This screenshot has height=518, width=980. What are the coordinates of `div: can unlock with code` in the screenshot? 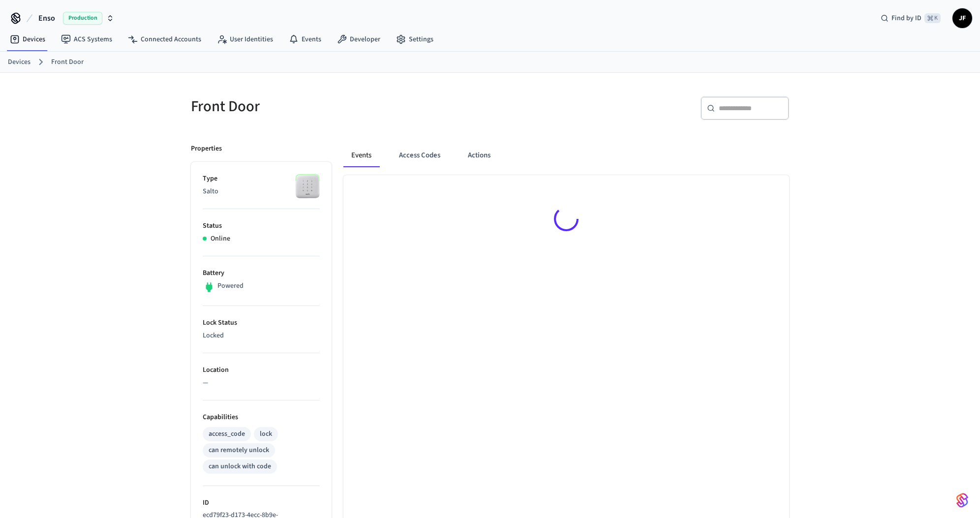 It's located at (239, 467).